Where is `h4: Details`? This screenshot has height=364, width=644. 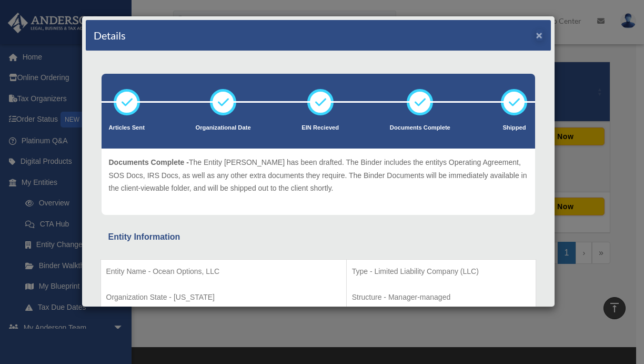
h4: Details is located at coordinates (109, 35).